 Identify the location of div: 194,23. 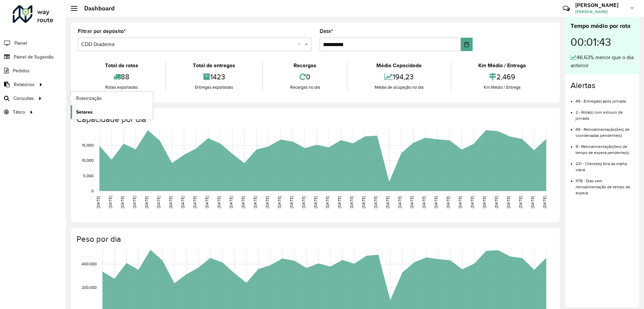
(399, 76).